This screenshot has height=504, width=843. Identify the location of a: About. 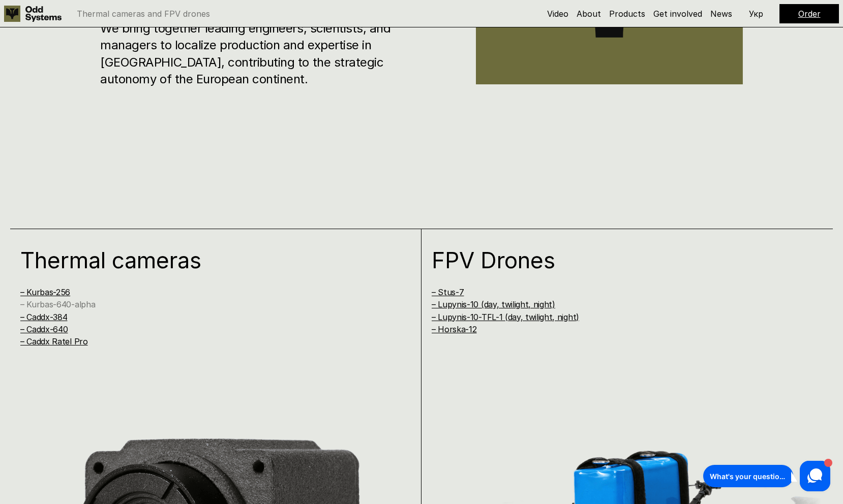
(589, 14).